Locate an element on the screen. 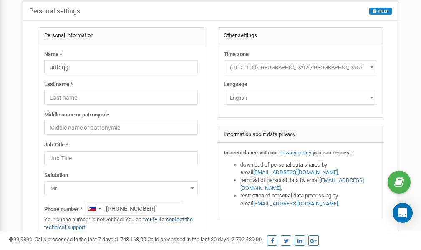 This screenshot has height=250, width=421. input: Job Title is located at coordinates (121, 158).